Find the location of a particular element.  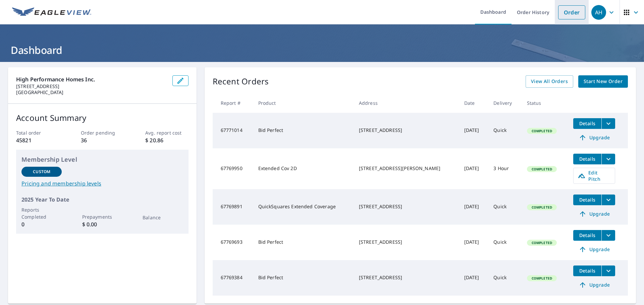

td: QuickSquares Extended Coverage is located at coordinates (303, 207).